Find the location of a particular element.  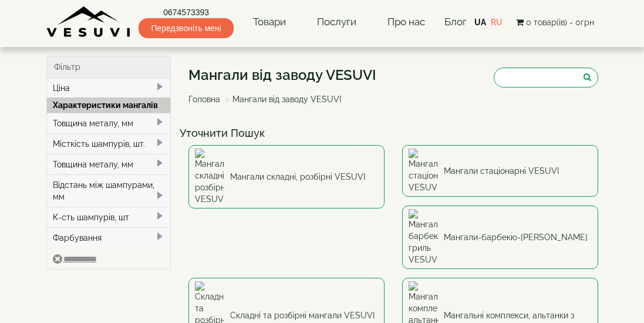

a: 0674573393 is located at coordinates (186, 12).